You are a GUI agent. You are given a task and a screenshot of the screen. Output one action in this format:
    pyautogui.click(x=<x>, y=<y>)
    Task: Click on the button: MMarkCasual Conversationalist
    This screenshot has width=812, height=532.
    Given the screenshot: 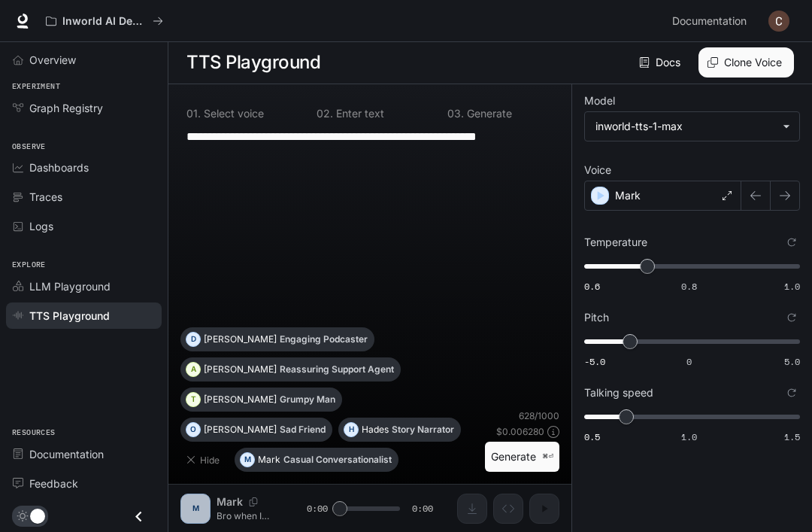 What is the action you would take?
    pyautogui.click(x=316, y=460)
    